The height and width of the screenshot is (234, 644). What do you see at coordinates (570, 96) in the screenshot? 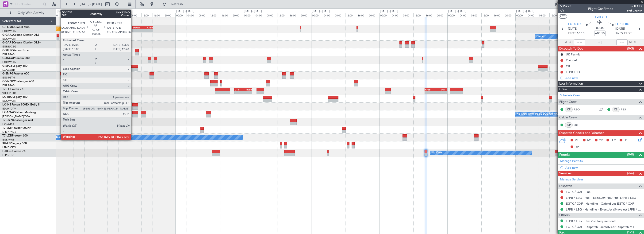
I see `a: Schedule Crew` at bounding box center [570, 96].